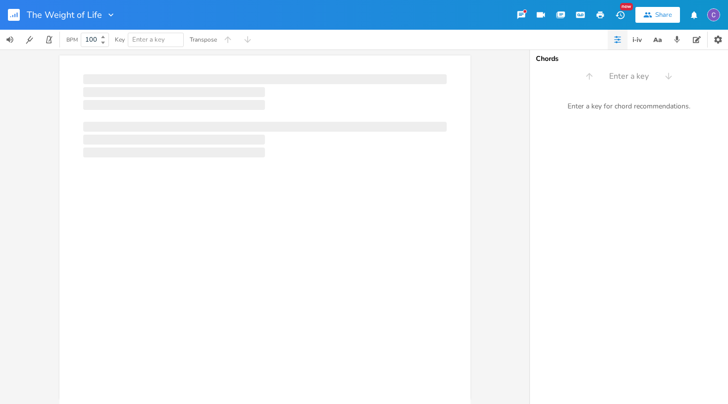 The height and width of the screenshot is (404, 728). What do you see at coordinates (713, 15) in the screenshot?
I see `img: Calum Wright` at bounding box center [713, 15].